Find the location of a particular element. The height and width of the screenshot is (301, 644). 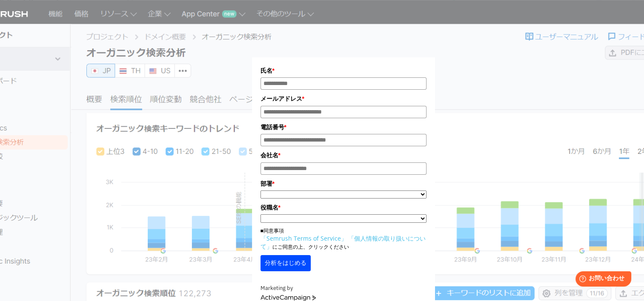

label: メールアドレス is located at coordinates (344, 99).